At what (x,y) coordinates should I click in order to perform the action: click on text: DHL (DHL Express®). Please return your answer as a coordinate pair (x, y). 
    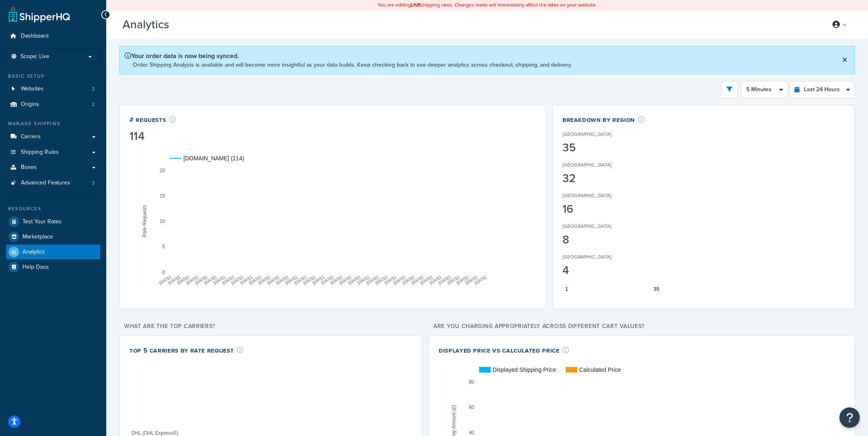
    Looking at the image, I should click on (155, 432).